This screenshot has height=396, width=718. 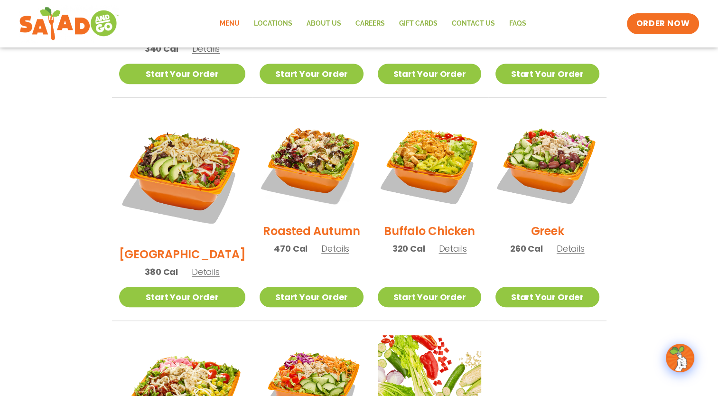 I want to click on img: Product photo for BBQ Ranch Salad, so click(x=182, y=175).